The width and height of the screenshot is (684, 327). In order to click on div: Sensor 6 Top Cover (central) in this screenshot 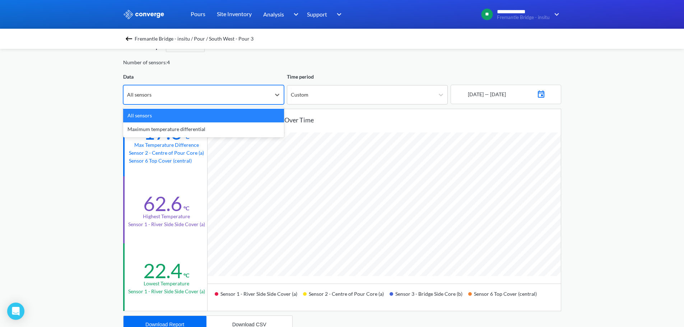, I will do `click(505, 297)`.